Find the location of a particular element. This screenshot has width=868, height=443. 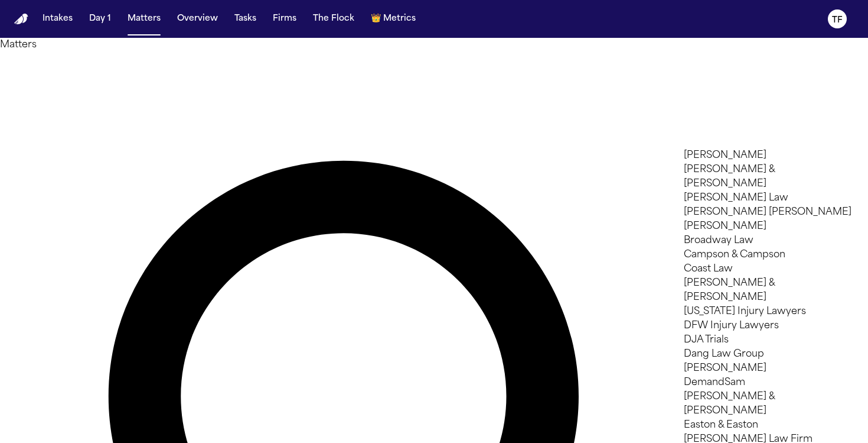

li: DJA Trials is located at coordinates (768, 340).